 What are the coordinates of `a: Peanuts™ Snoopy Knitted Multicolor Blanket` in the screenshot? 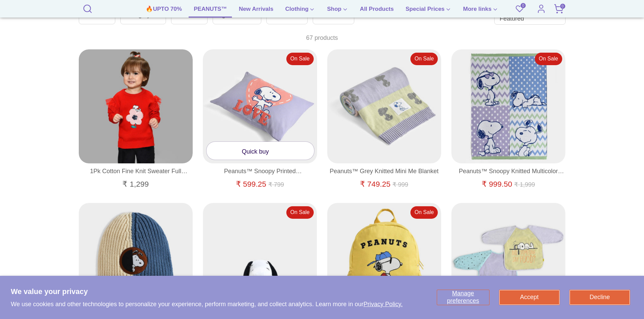 It's located at (508, 171).